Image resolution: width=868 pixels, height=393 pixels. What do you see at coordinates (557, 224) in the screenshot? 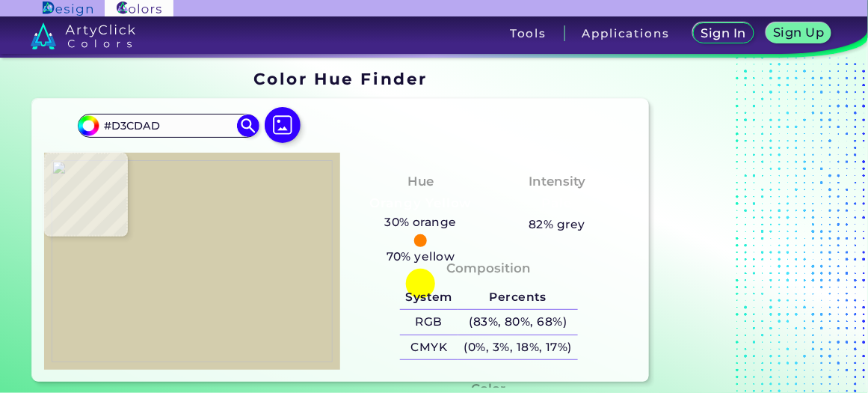
I see `h5: 82% grey` at bounding box center [557, 224].